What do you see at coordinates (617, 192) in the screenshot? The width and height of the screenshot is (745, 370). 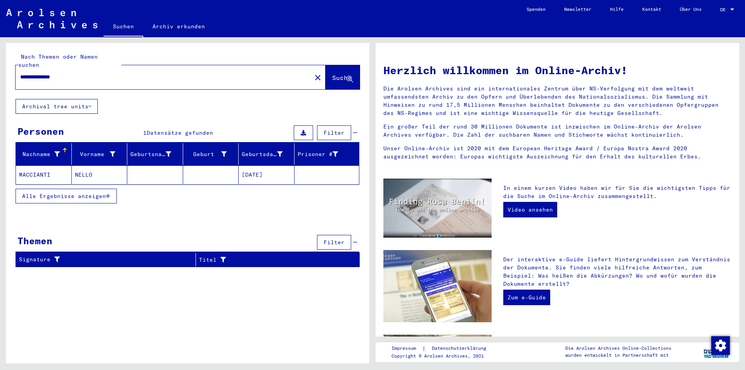 I see `p: In einem kurzen Video haben wir für Sie die wichtigsten Tipps für die Suche im Online-Archiv zusa...` at bounding box center [617, 192].